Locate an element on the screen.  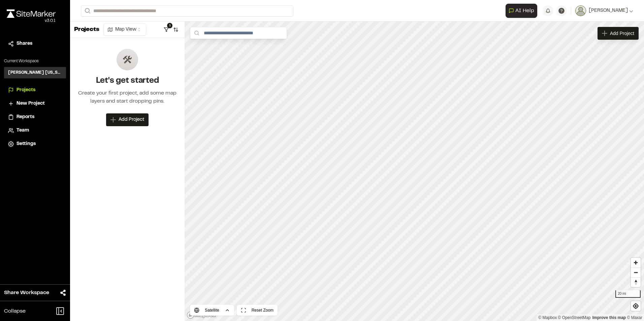
button: 1 is located at coordinates (166, 30).